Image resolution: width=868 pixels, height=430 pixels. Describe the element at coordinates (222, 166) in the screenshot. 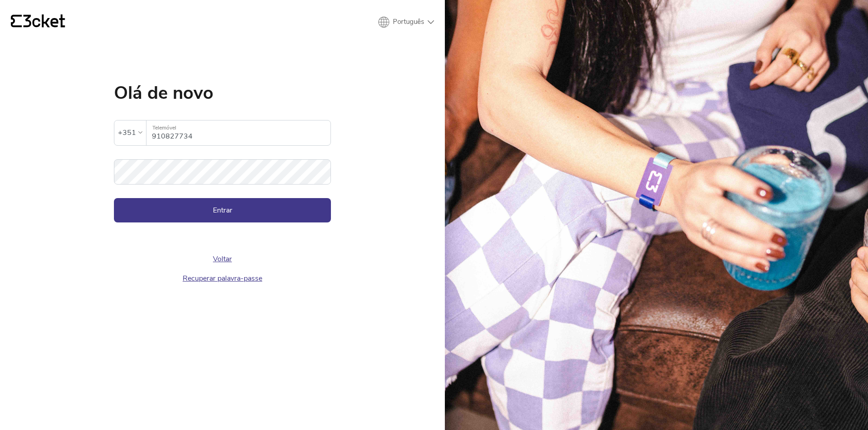

I see `label: Palavra-passe` at that location.